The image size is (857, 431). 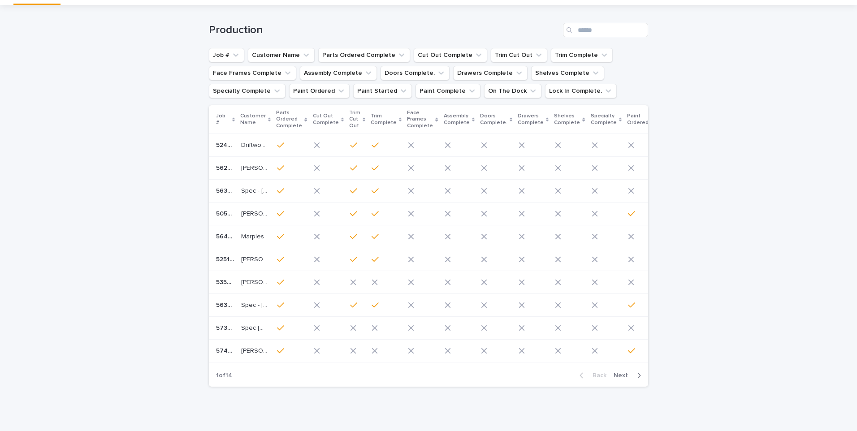 I want to click on button: Face Frames Complete, so click(x=252, y=73).